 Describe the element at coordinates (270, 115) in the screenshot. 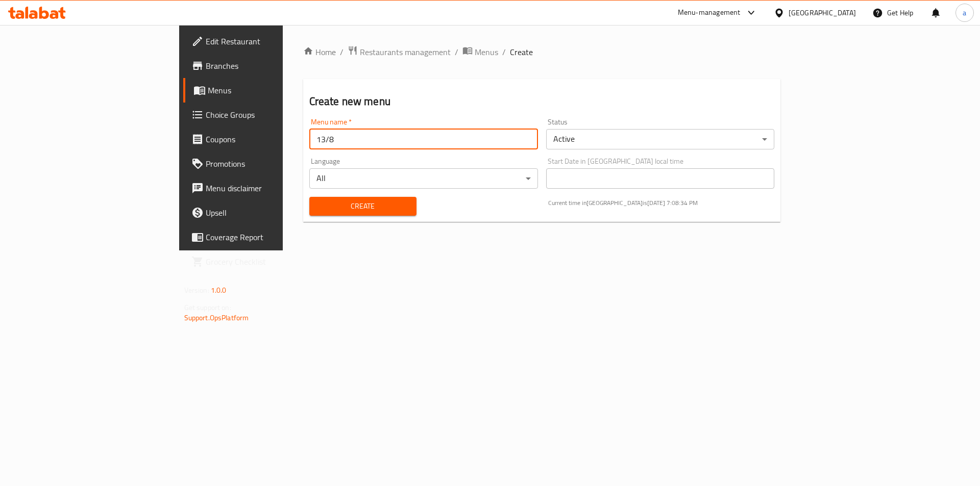

I see `span: Choice Groups` at that location.